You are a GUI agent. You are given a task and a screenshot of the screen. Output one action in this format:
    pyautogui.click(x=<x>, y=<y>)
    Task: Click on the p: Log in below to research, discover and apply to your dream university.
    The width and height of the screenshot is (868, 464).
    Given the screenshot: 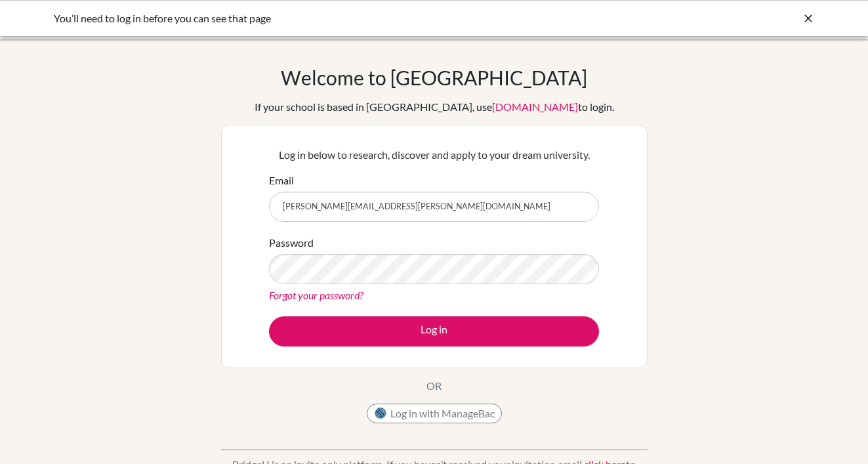 What is the action you would take?
    pyautogui.click(x=434, y=155)
    